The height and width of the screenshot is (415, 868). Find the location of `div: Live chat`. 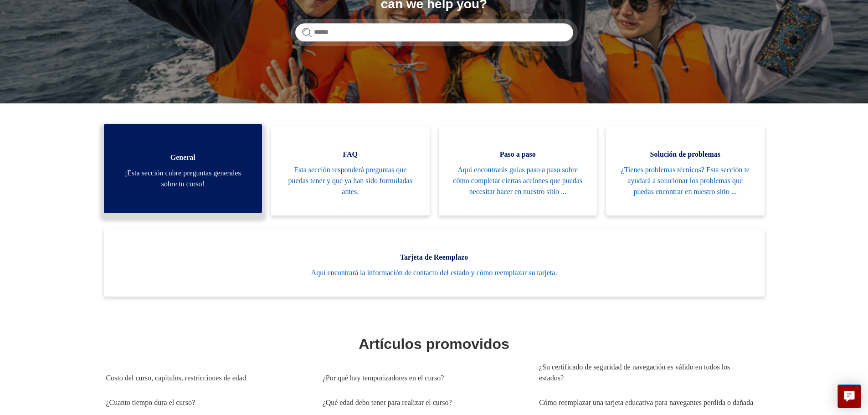

div: Live chat is located at coordinates (849, 396).